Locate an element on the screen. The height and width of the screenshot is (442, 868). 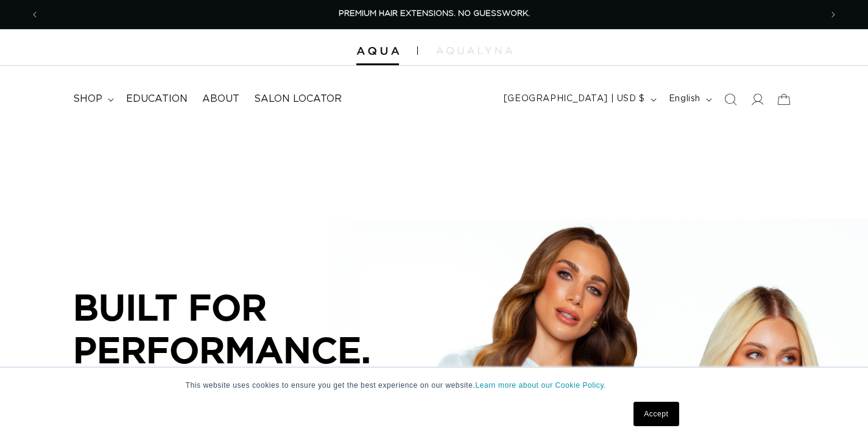
a: Education is located at coordinates (156, 98).